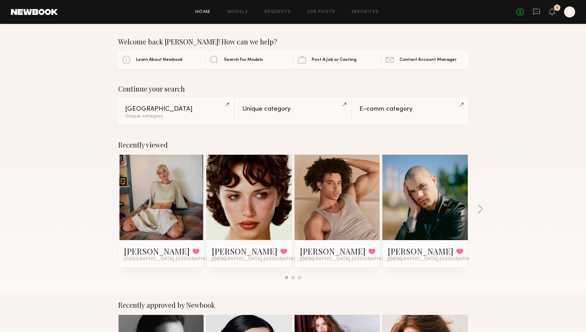 The width and height of the screenshot is (586, 332). What do you see at coordinates (425, 60) in the screenshot?
I see `a: Contact Account Manager` at bounding box center [425, 60].